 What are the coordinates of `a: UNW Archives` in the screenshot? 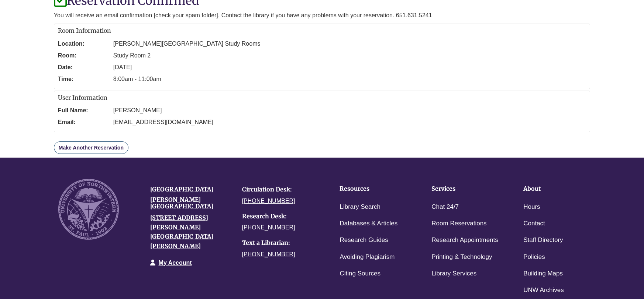 It's located at (543, 290).